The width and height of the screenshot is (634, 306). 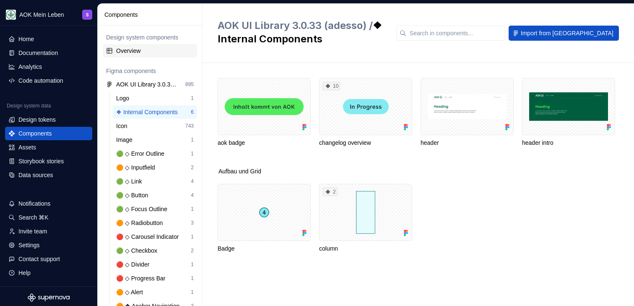 I want to click on div: aok badge, so click(x=264, y=112).